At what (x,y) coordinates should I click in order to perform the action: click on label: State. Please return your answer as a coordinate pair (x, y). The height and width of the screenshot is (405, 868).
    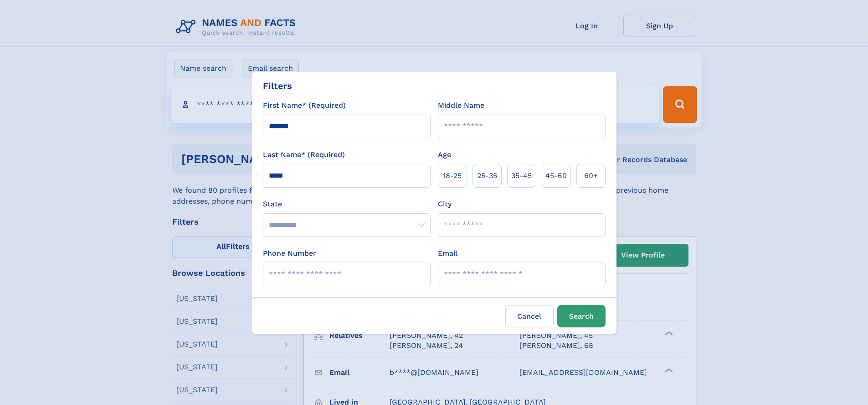
    Looking at the image, I should click on (347, 203).